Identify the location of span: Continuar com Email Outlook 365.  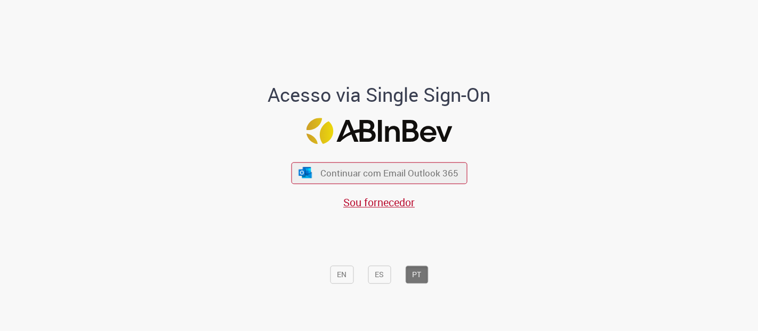
(389, 173).